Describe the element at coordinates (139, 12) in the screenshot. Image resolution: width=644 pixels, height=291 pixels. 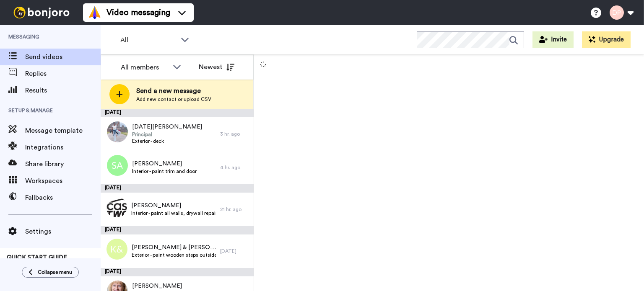
I see `span: Video messaging` at that location.